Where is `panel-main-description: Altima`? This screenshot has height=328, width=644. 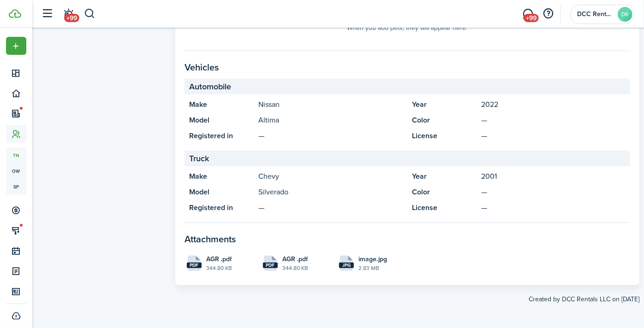
panel-main-description: Altima is located at coordinates (331, 120).